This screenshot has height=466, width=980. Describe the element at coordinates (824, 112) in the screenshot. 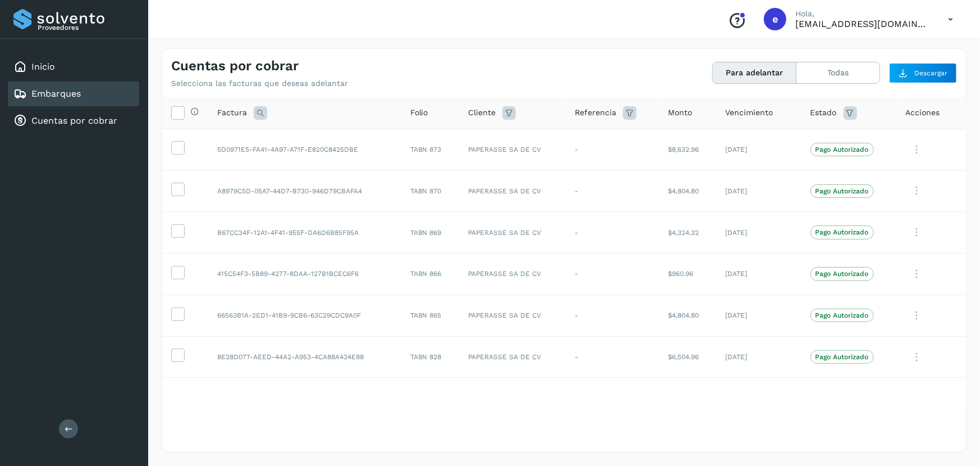

I see `span: Estado` at that location.